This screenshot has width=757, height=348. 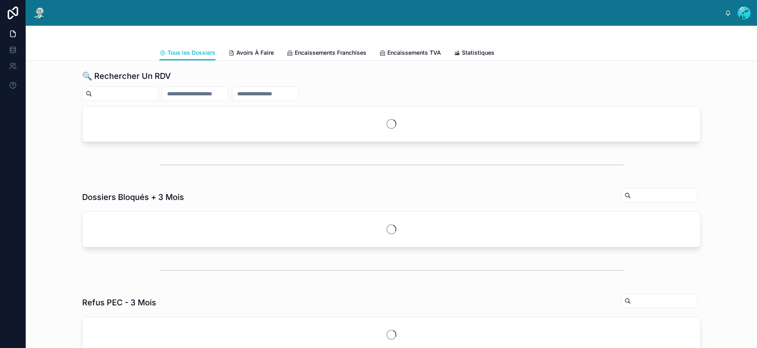 What do you see at coordinates (331, 53) in the screenshot?
I see `span: Encaissements Franchises` at bounding box center [331, 53].